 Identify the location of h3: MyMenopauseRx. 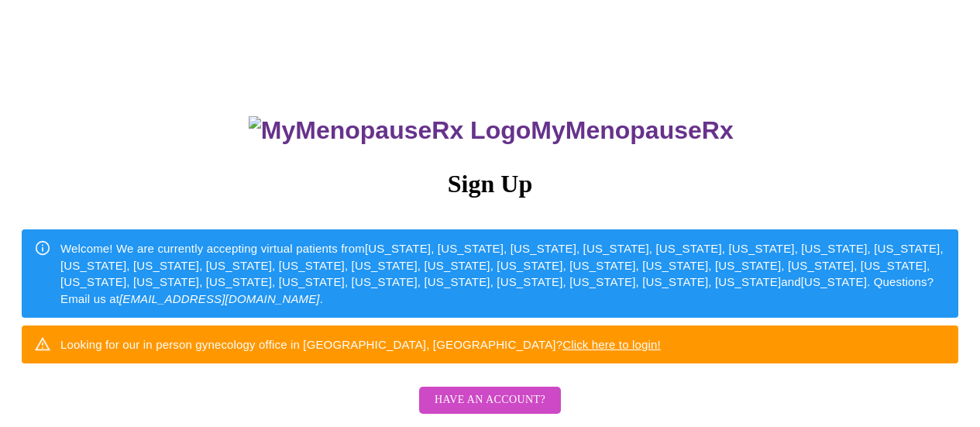
(491, 130).